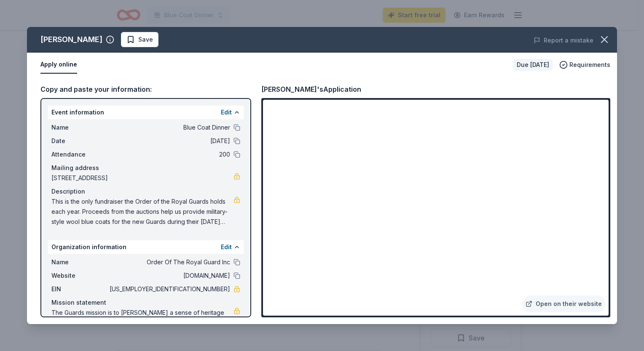 Image resolution: width=644 pixels, height=351 pixels. I want to click on span: EIN, so click(79, 289).